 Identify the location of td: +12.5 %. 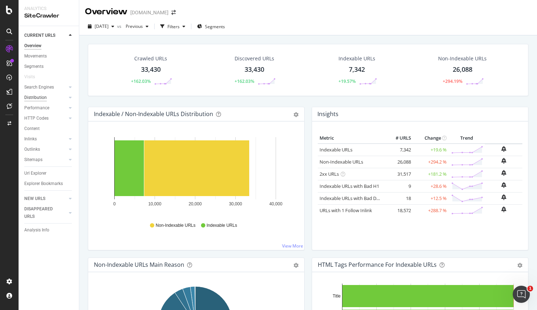
(430, 198).